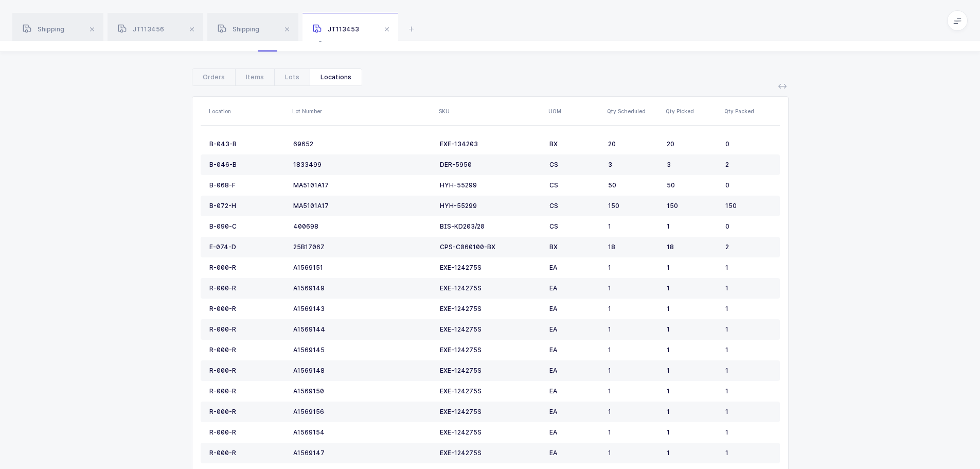  Describe the element at coordinates (213, 77) in the screenshot. I see `div: Orders` at that location.